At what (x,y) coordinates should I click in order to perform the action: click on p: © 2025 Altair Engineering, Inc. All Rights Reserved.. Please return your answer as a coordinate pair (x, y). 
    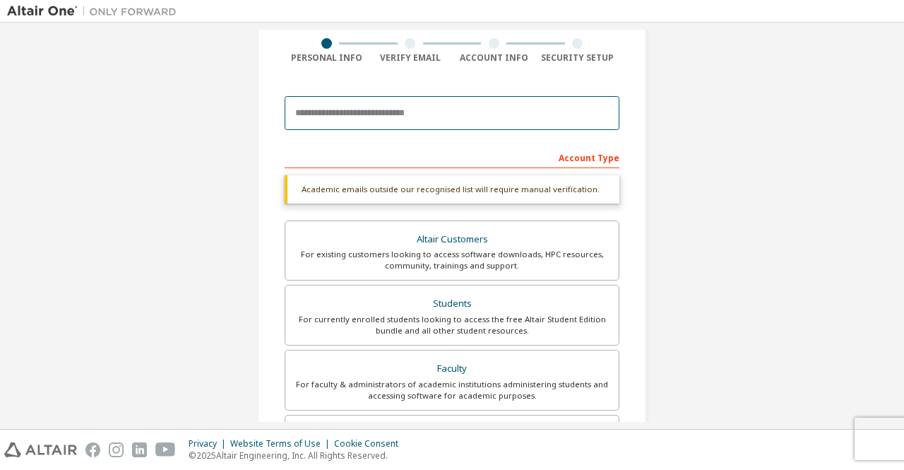
    Looking at the image, I should click on (297, 455).